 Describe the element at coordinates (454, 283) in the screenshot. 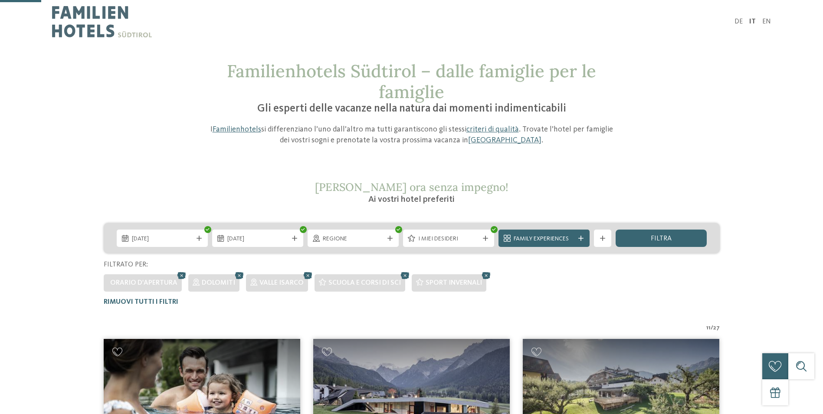

I see `span: Sport invernali` at that location.